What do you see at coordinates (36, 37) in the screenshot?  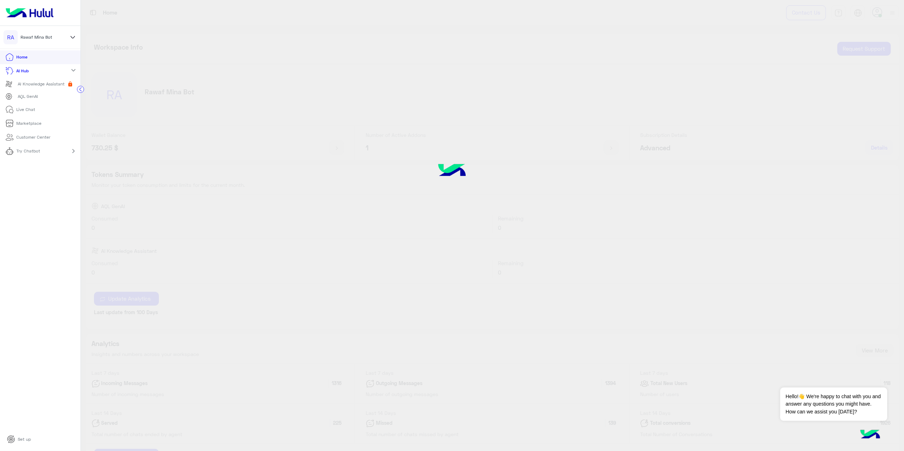 I see `span: Rawaf Mina Bot` at bounding box center [36, 37].